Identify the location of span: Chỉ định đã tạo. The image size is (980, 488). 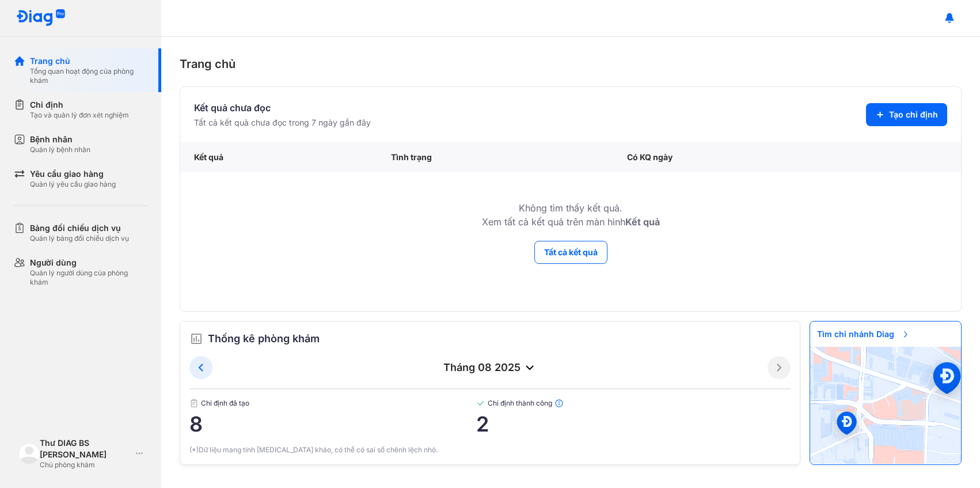
(333, 403).